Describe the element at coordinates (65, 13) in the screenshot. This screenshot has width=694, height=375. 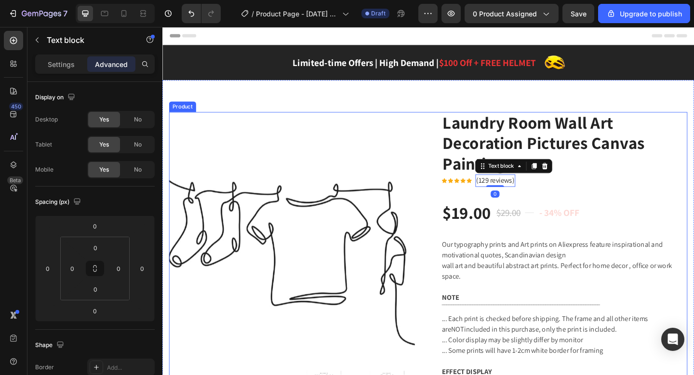
I see `p: 7` at that location.